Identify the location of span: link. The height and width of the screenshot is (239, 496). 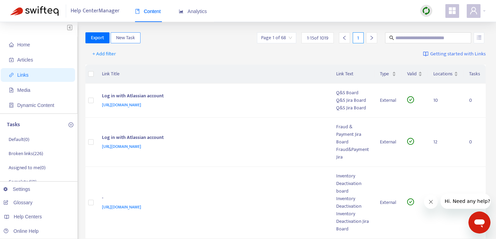
(11, 75).